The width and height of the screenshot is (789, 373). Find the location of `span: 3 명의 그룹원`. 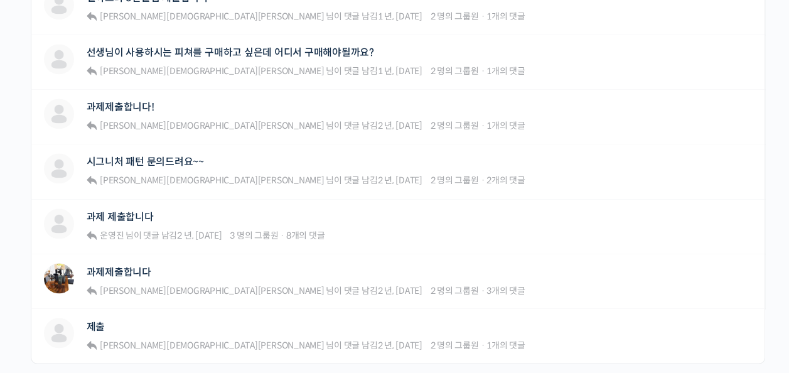

span: 3 명의 그룹원 is located at coordinates (254, 235).